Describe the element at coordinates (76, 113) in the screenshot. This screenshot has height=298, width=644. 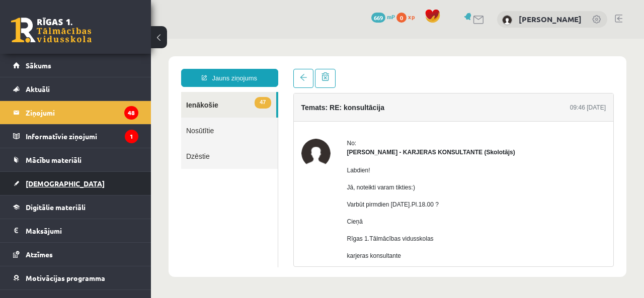
I see `a: Ziņojumi48` at that location.